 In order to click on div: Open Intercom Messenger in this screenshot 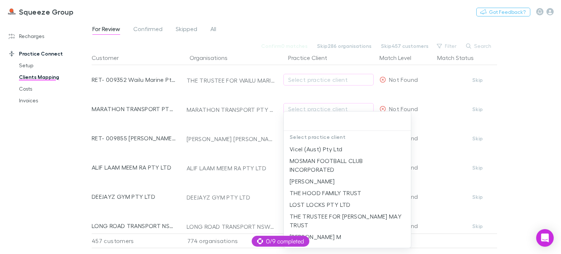, I will do `click(545, 238)`.